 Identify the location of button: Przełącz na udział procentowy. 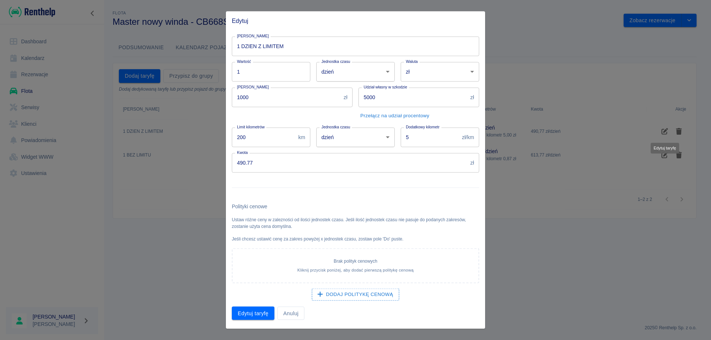
(395, 116).